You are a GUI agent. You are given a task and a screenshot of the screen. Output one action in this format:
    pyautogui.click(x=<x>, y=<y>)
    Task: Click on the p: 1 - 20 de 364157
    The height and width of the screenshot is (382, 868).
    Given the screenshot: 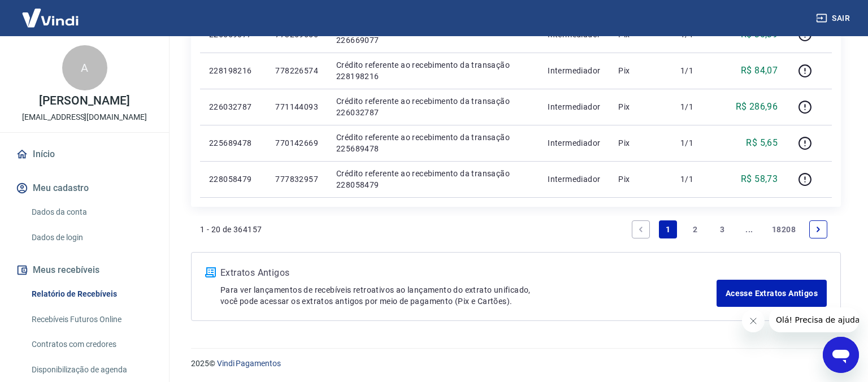 What is the action you would take?
    pyautogui.click(x=231, y=229)
    